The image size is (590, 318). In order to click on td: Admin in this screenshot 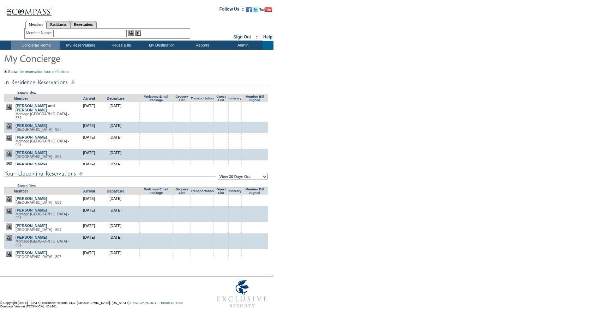, I will do `click(242, 45)`.